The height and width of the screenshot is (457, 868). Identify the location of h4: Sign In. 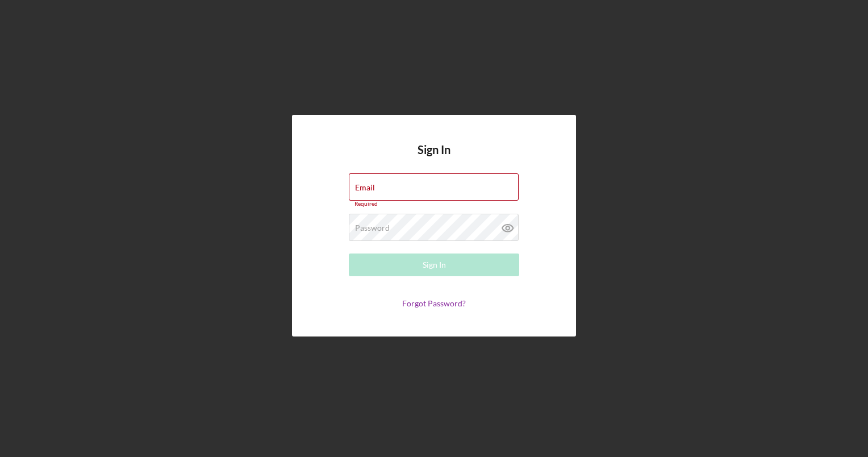
(434, 158).